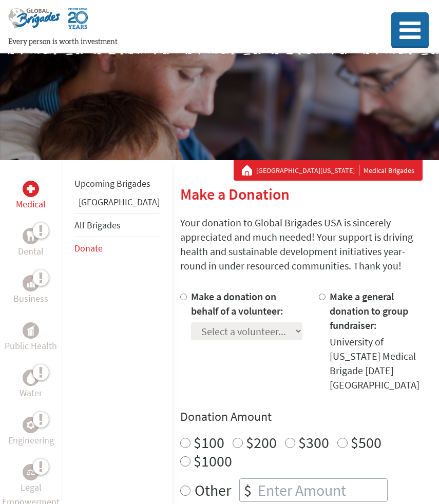 The width and height of the screenshot is (439, 504). I want to click on p: Public Health, so click(31, 346).